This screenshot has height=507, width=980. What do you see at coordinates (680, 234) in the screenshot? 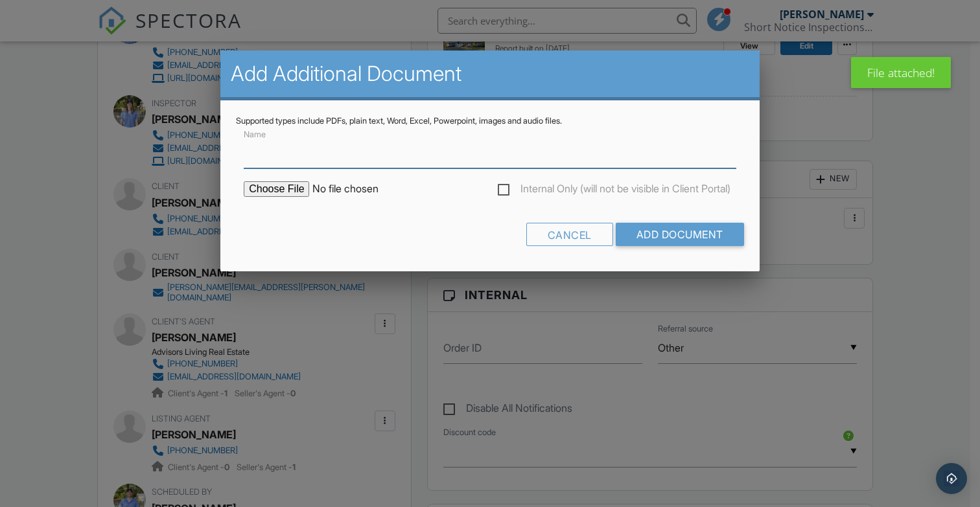
I see `input: Add Document` at bounding box center [680, 234].